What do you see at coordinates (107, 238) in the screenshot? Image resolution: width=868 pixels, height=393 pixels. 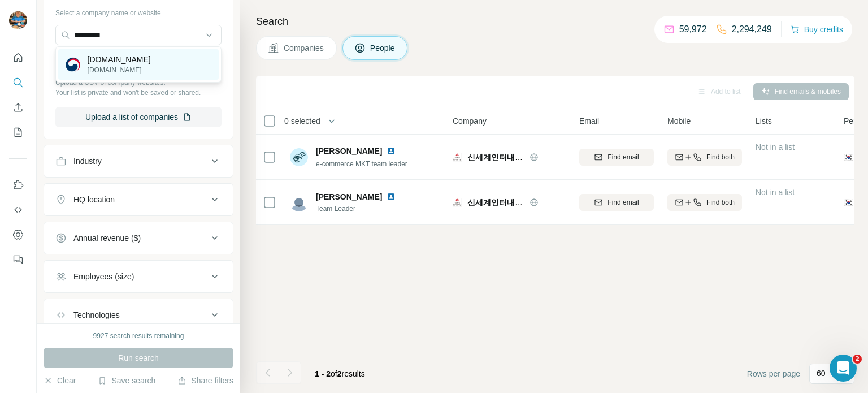 I see `div: Annual revenue ($)` at bounding box center [107, 238].